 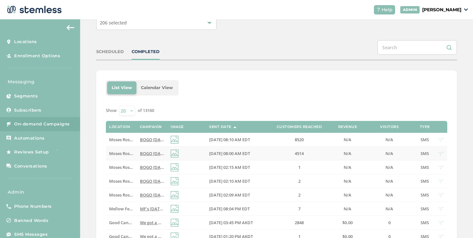 What do you see at coordinates (299, 140) in the screenshot?
I see `span: 8520` at bounding box center [299, 140].